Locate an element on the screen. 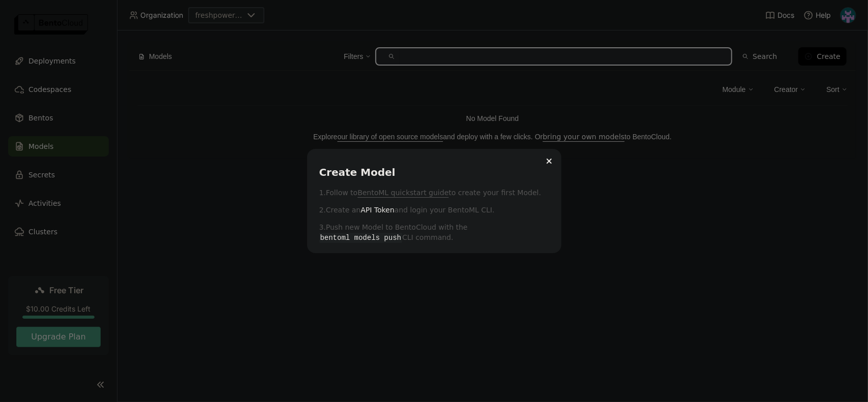 The height and width of the screenshot is (402, 868). p: 1. Follow to to create your first Model. is located at coordinates (434, 193).